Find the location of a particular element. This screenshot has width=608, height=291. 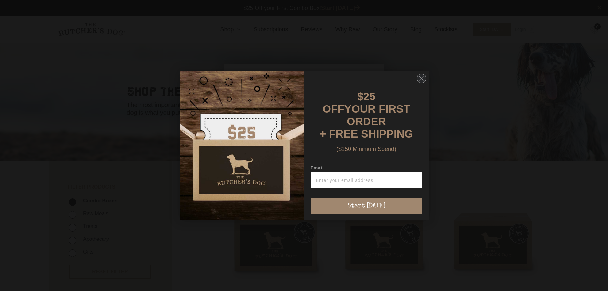

span: ($150 Minimum Spend) is located at coordinates (366, 149).